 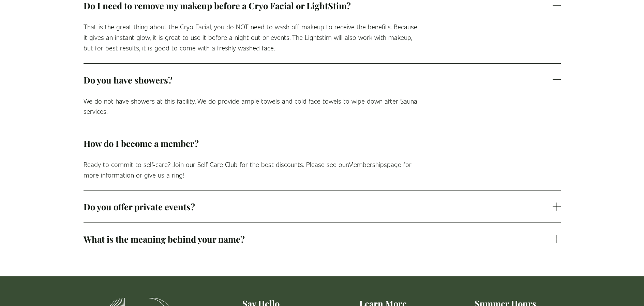 I want to click on button: Do you offer private events?, so click(x=322, y=206).